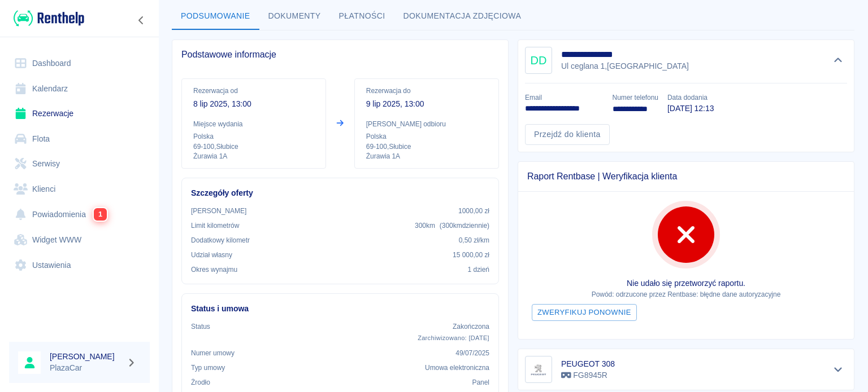  Describe the element at coordinates (79, 139) in the screenshot. I see `a: Flota` at that location.